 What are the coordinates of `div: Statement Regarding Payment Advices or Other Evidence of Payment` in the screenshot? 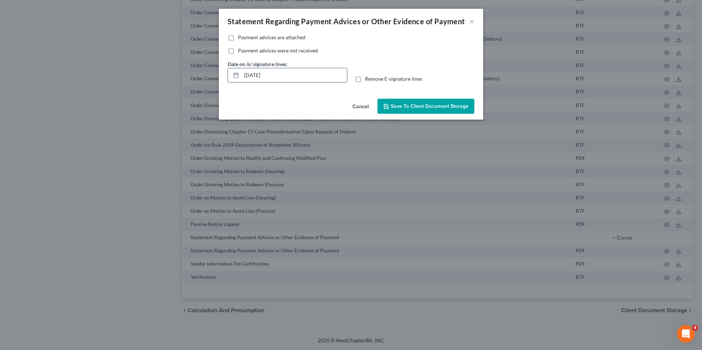 It's located at (346, 21).